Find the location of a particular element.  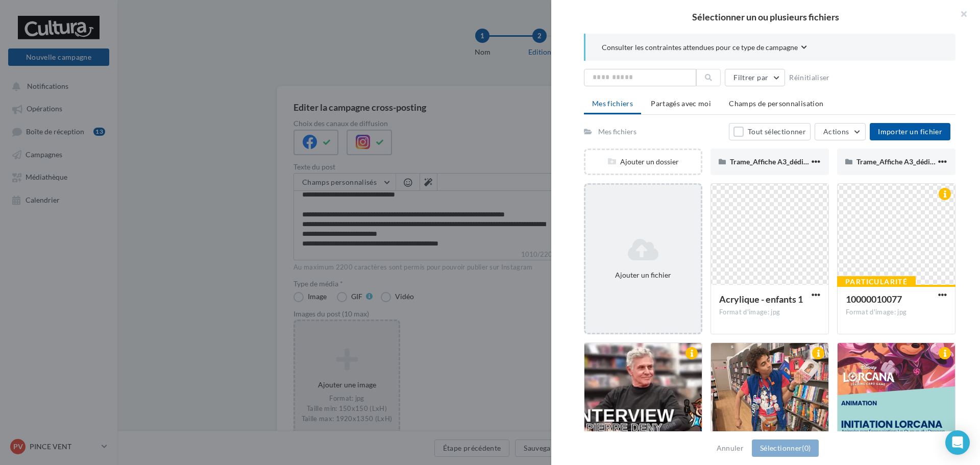

span: Champs de personnalisation is located at coordinates (776, 103).